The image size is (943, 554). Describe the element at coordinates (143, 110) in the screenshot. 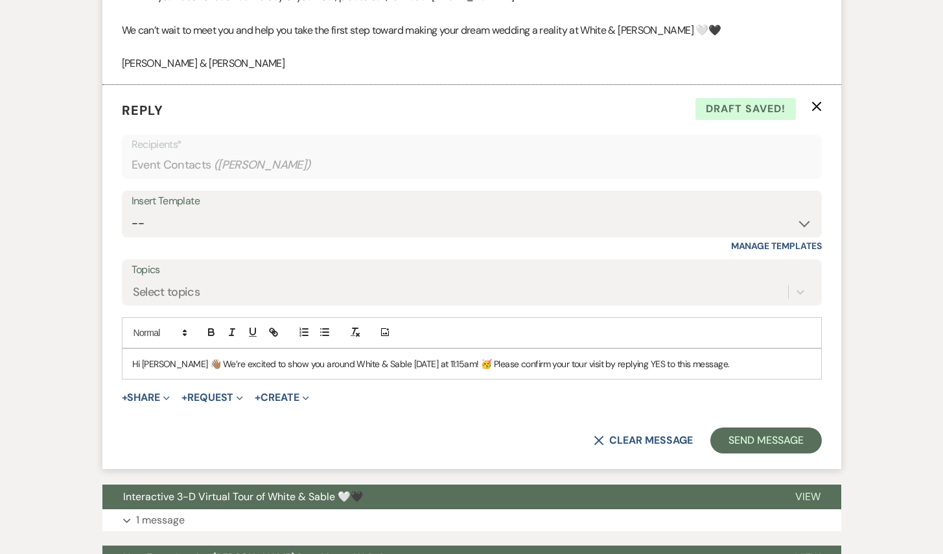

I see `span: Reply` at that location.